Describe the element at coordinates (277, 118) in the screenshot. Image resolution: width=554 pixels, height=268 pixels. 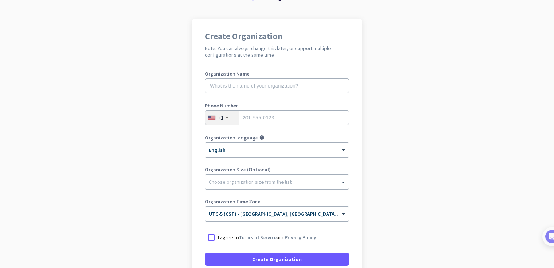
I see `input: 201-555-0123` at that location.